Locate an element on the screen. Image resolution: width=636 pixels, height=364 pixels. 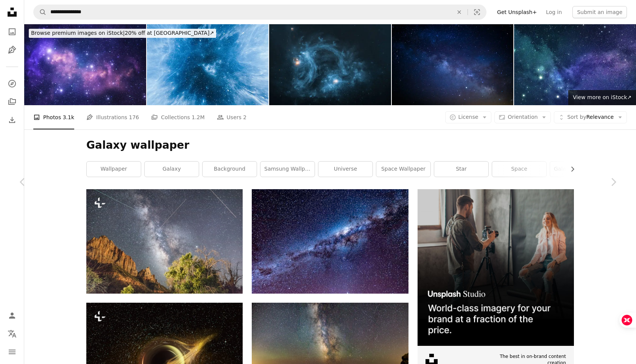
a: Log in / Sign up is located at coordinates (12, 316).